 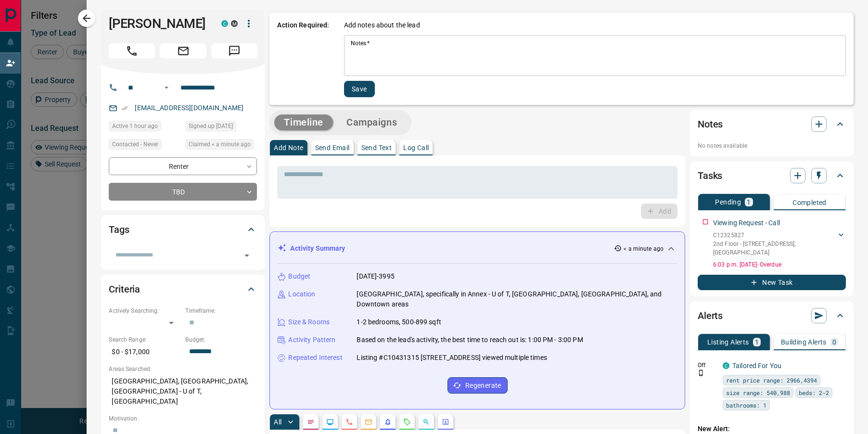 I want to click on svg: Listing Alerts, so click(x=388, y=422).